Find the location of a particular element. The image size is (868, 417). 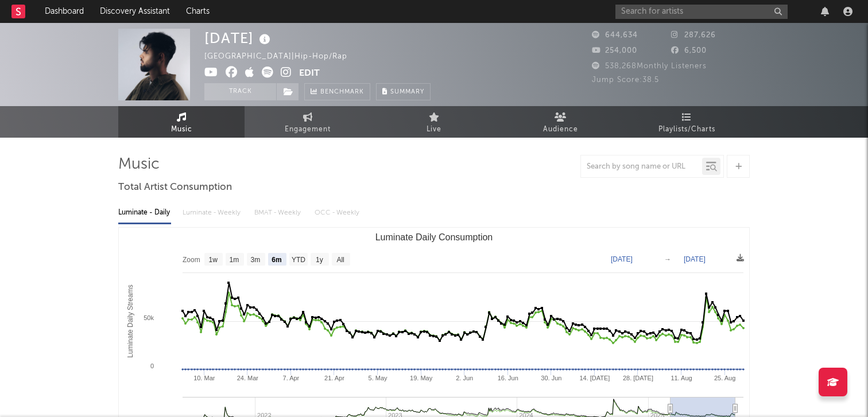

text: 2. Jun is located at coordinates (465, 378).